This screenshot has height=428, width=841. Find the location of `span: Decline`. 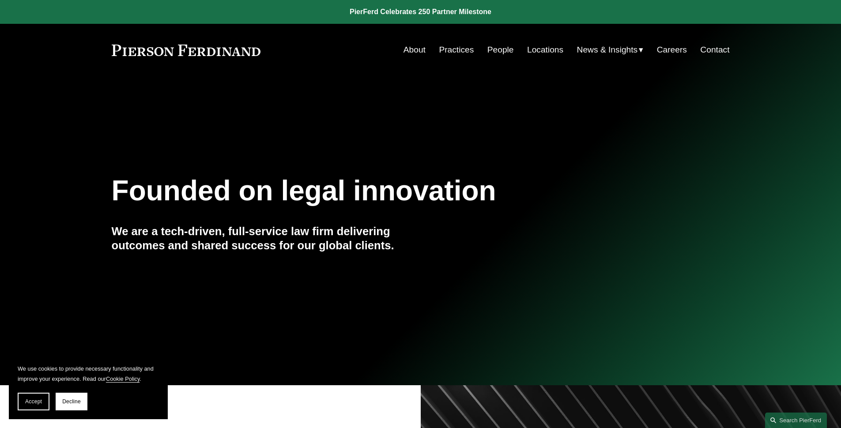

span: Decline is located at coordinates (72, 402).